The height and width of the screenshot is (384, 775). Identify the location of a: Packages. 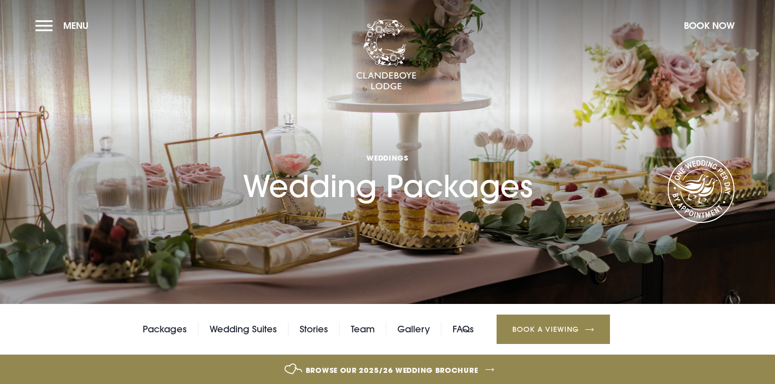
(165, 329).